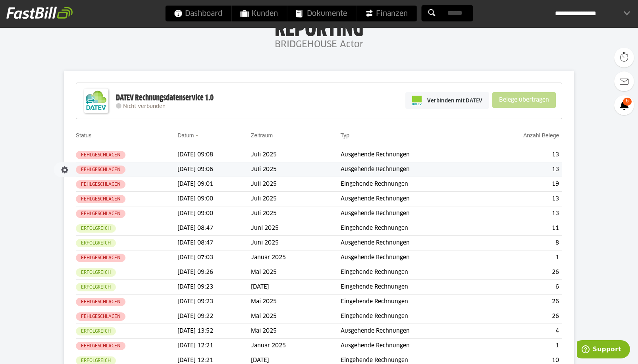  What do you see at coordinates (522, 184) in the screenshot?
I see `td: 19` at bounding box center [522, 184].